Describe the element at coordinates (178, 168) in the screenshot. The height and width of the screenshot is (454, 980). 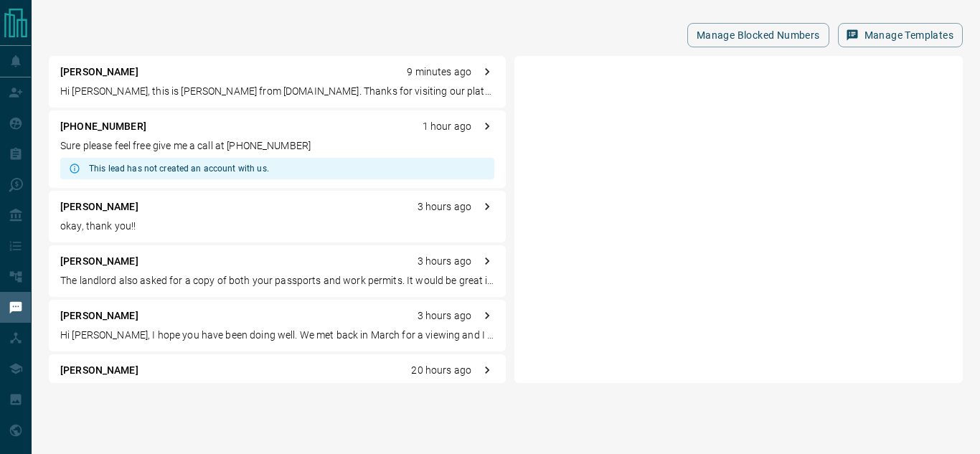
I see `div: This lead has not created an account with us.` at that location.